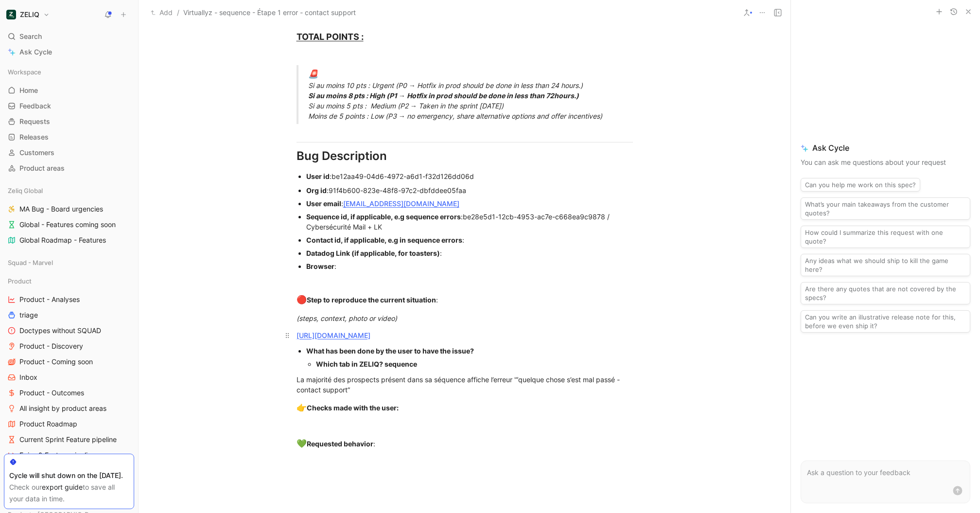 Image resolution: width=980 pixels, height=513 pixels. What do you see at coordinates (69, 281) in the screenshot?
I see `div: Product` at bounding box center [69, 281].